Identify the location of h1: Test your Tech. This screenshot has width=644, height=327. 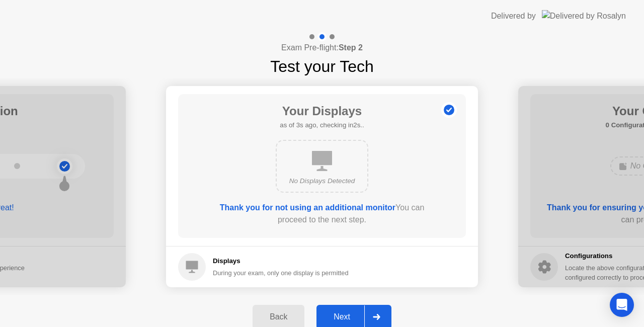
(322, 66).